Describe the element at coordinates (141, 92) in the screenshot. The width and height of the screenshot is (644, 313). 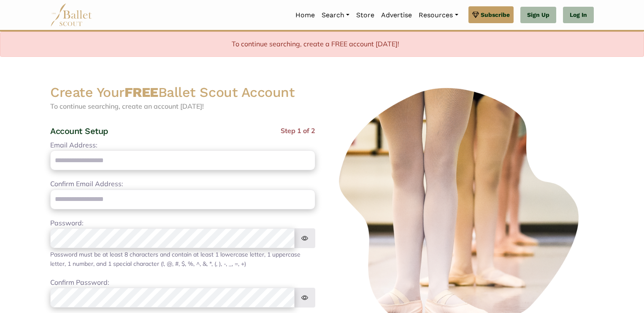
I see `strong: FREE` at that location.